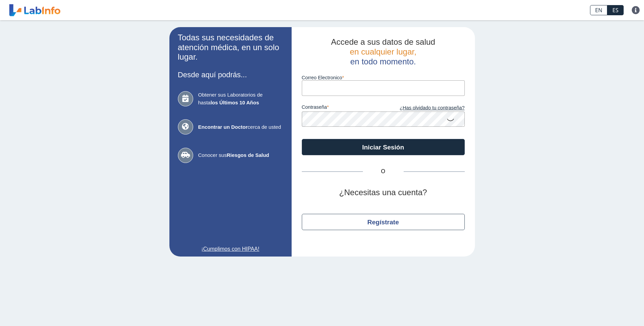  What do you see at coordinates (383, 147) in the screenshot?
I see `button: Iniciar Sesión` at bounding box center [383, 147].